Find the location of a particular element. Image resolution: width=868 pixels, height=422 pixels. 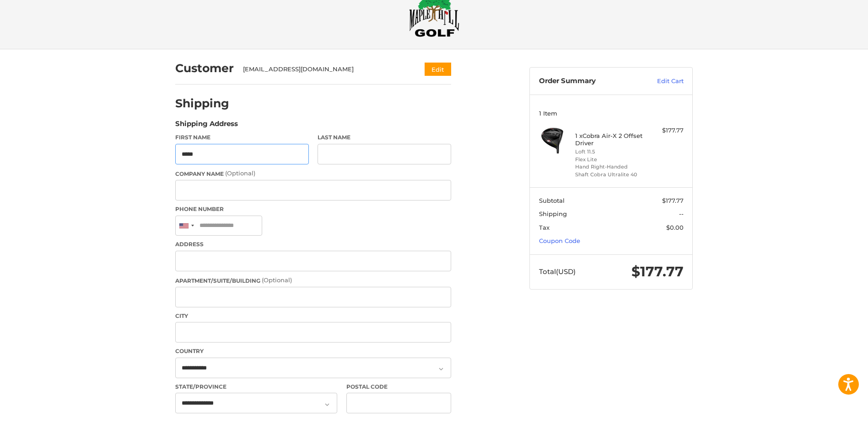

h4: 1 x Cobra Air-X 2 Offset Driver is located at coordinates (609, 140).